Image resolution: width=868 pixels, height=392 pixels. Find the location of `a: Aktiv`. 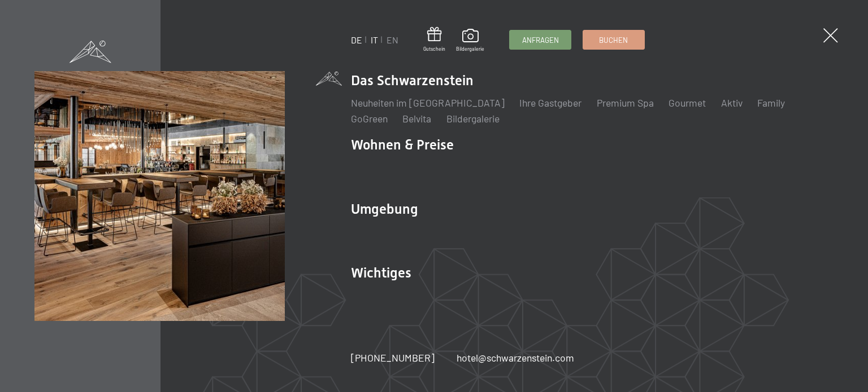

a: Aktiv is located at coordinates (732, 103).